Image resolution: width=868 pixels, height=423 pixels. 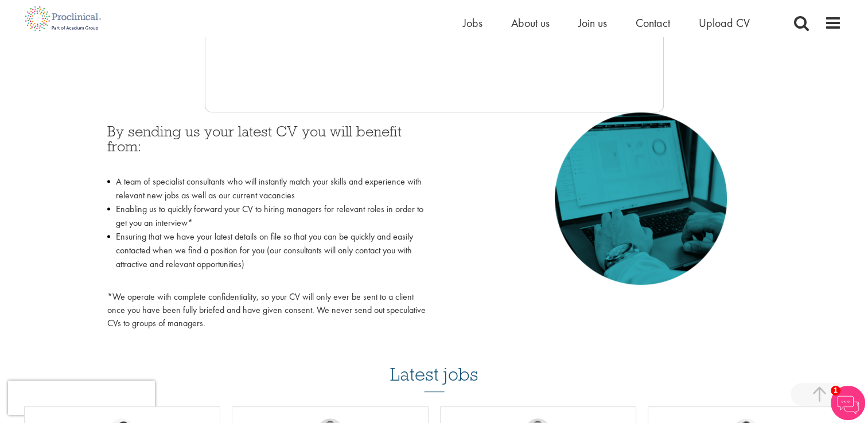 I want to click on a: About us, so click(x=530, y=23).